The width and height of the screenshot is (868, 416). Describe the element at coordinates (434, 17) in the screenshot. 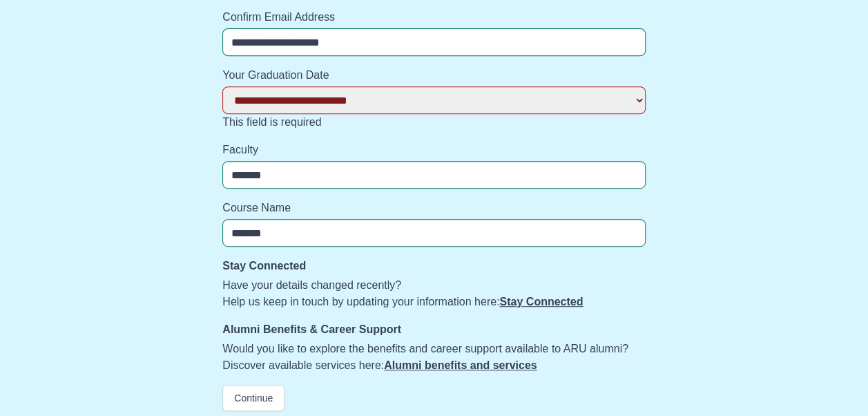

I see `label: Confirm Email Address` at that location.